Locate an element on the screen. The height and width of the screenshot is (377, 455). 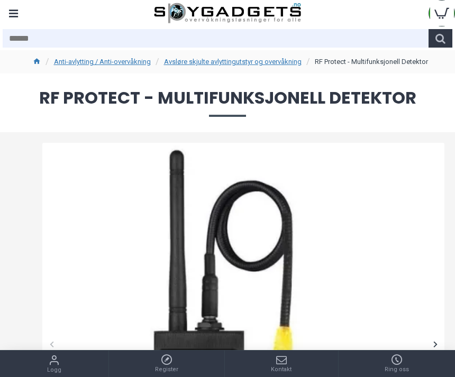
a: Kontakt is located at coordinates (281, 364).